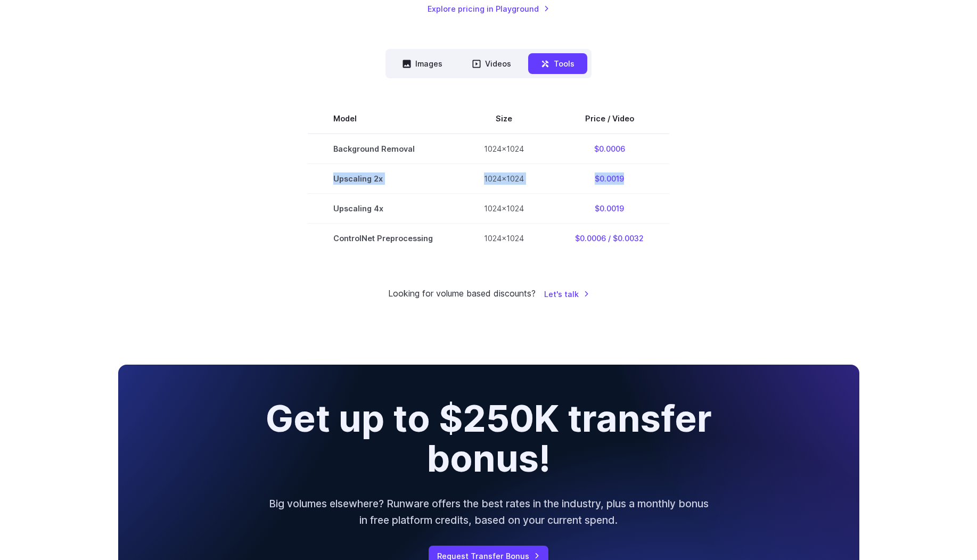 The width and height of the screenshot is (977, 560). Describe the element at coordinates (488, 9) in the screenshot. I see `a: Explore pricing in Playground` at that location.